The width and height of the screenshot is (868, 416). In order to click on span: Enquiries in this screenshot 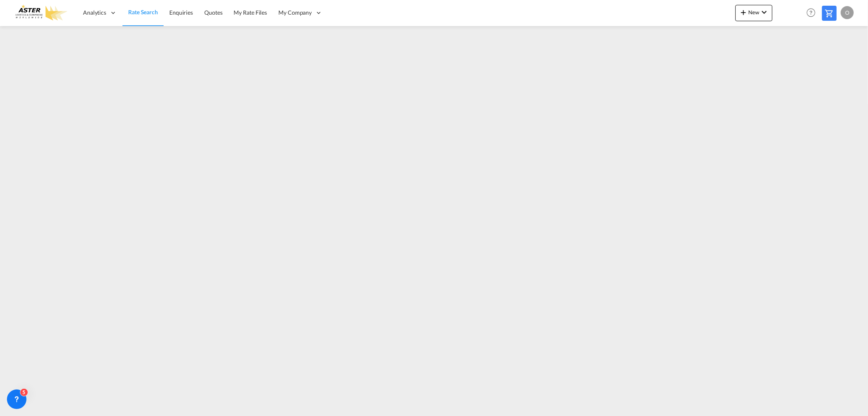, I will do `click(181, 12)`.